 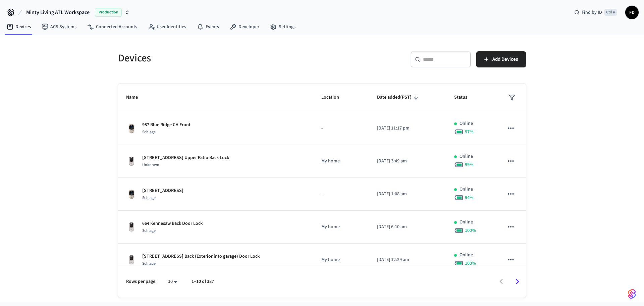 I want to click on span: Find by ID, so click(x=592, y=12).